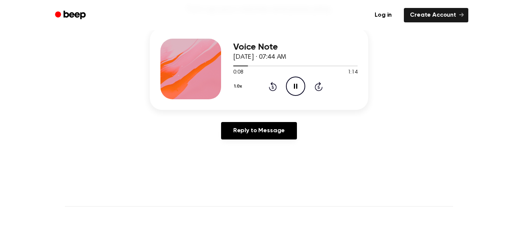 The image size is (518, 227). I want to click on span: 1:14, so click(353, 72).